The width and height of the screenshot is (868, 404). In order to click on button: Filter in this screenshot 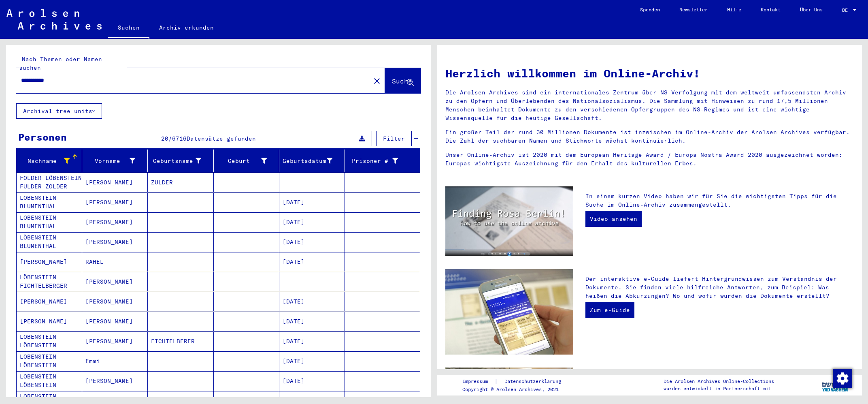, I will do `click(394, 139)`.